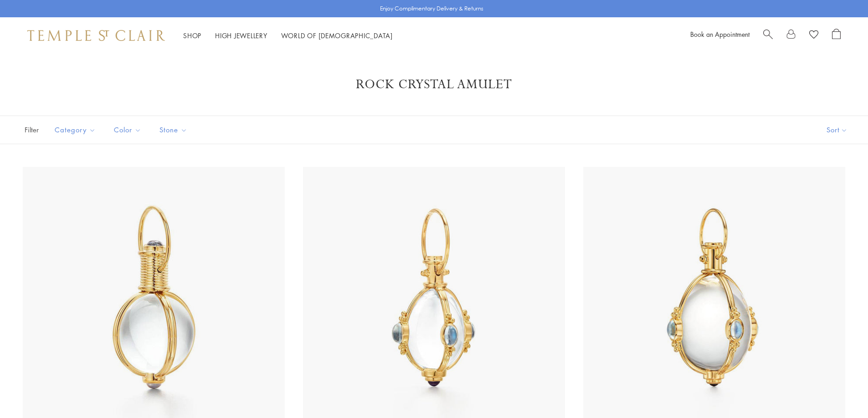 The image size is (868, 418). Describe the element at coordinates (173, 129) in the screenshot. I see `button: Stone` at that location.